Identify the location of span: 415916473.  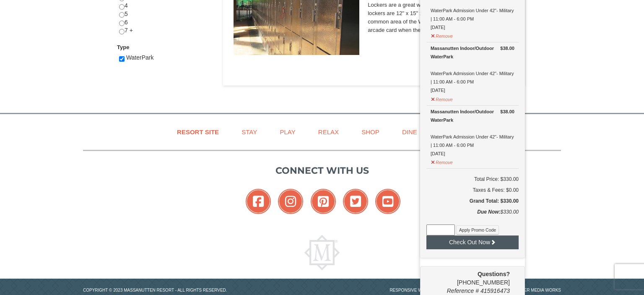
(495, 290).